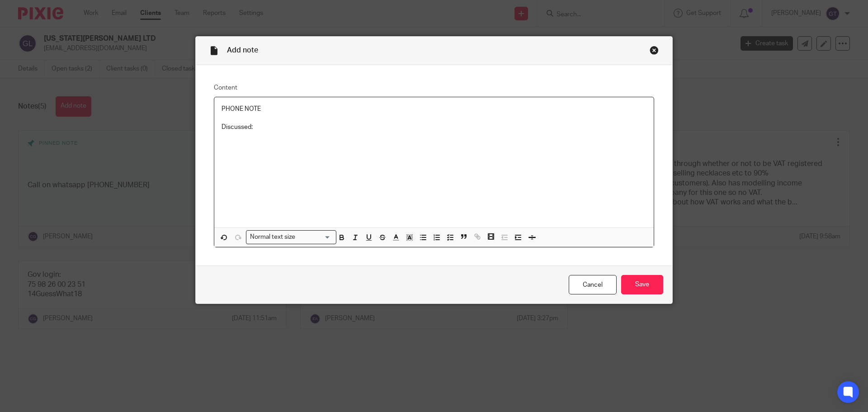 The height and width of the screenshot is (412, 868). What do you see at coordinates (434, 88) in the screenshot?
I see `label: Content` at bounding box center [434, 88].